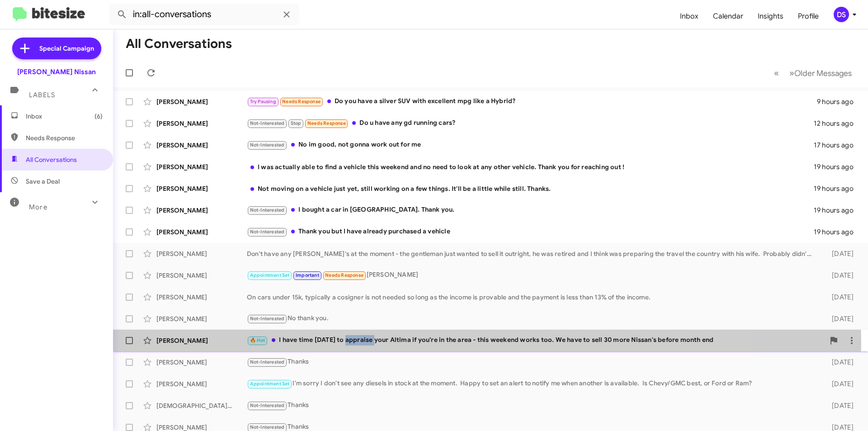 The width and height of the screenshot is (868, 431). What do you see at coordinates (770, 16) in the screenshot?
I see `a: Insights` at bounding box center [770, 16].